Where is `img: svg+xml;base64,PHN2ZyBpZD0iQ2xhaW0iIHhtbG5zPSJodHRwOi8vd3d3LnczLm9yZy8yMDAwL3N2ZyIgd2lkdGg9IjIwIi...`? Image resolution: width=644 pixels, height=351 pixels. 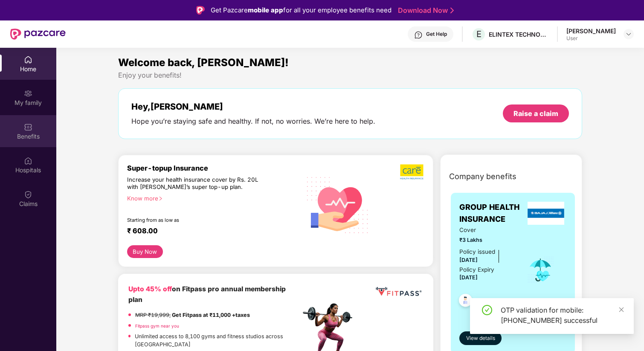
img: svg+xml;base64,PHN2ZyBpZD0iQ2xhaW0iIHhtbG5zPSJodHRwOi8vd3d3LnczLm9yZy8yMDAwL3N2ZyIgd2lkdGg9IjIwIi... is located at coordinates (28, 195).